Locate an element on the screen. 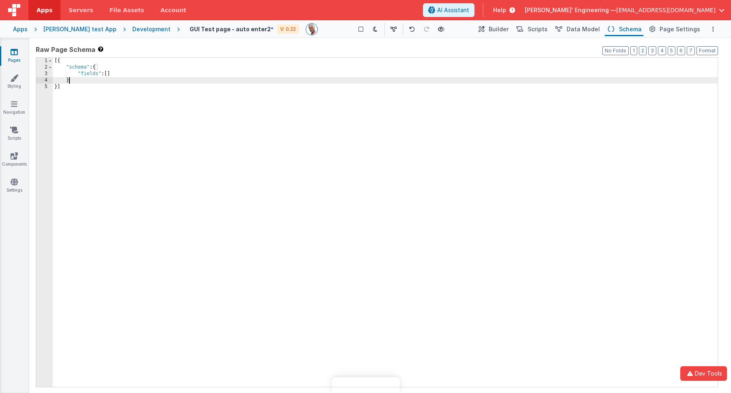  button: 2 is located at coordinates (642, 51).